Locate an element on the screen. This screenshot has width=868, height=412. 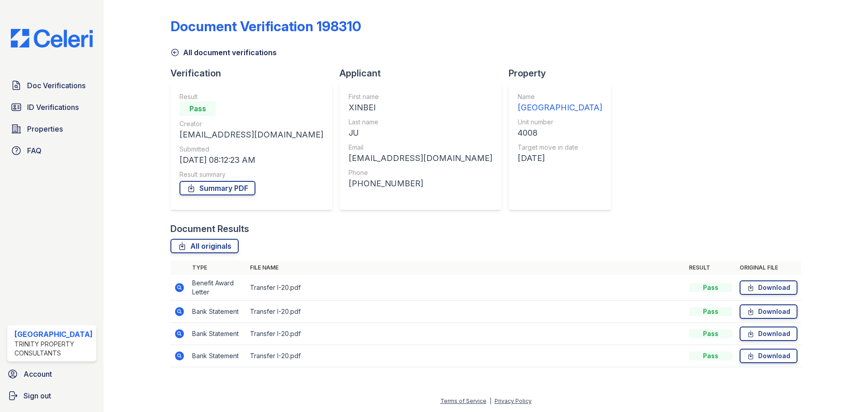
div: Creator is located at coordinates (251, 124).